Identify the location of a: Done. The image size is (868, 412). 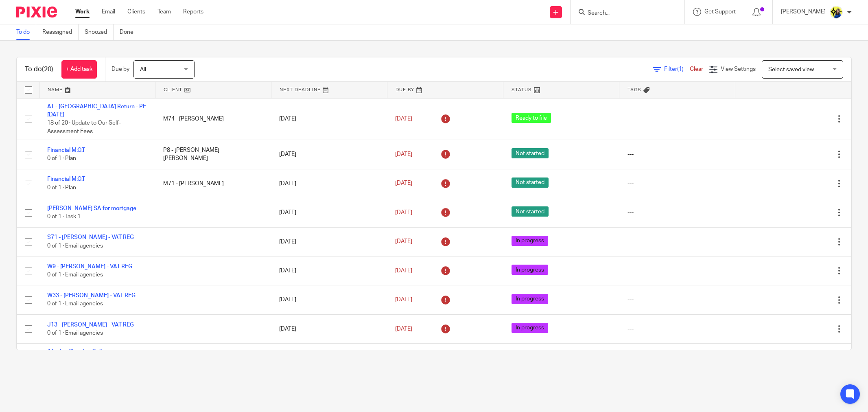
(129, 32).